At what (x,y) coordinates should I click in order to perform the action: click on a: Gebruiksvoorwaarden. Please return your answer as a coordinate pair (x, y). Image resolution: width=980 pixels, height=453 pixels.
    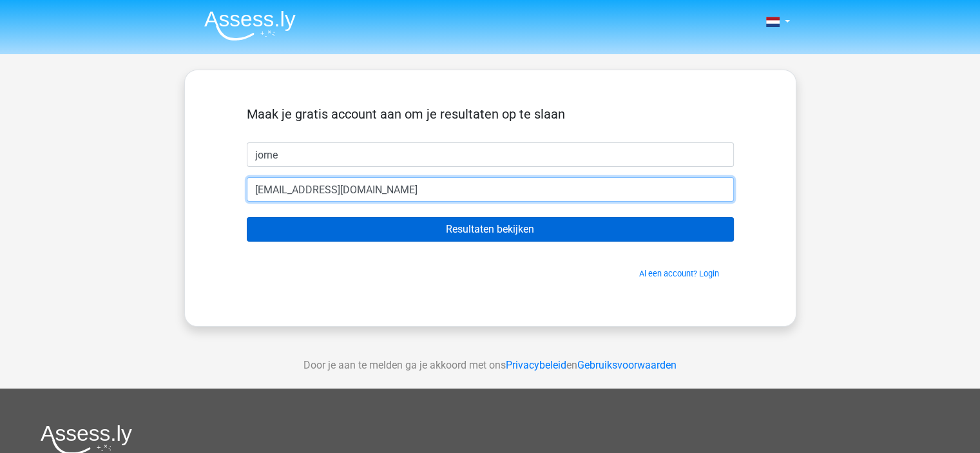
    Looking at the image, I should click on (627, 364).